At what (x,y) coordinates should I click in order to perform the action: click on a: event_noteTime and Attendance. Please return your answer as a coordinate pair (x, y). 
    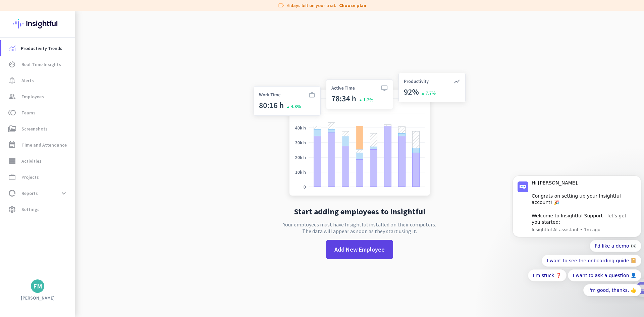
    Looking at the image, I should click on (38, 145).